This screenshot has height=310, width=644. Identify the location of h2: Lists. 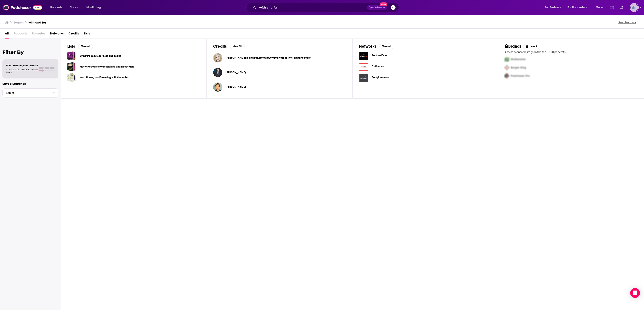
(71, 46).